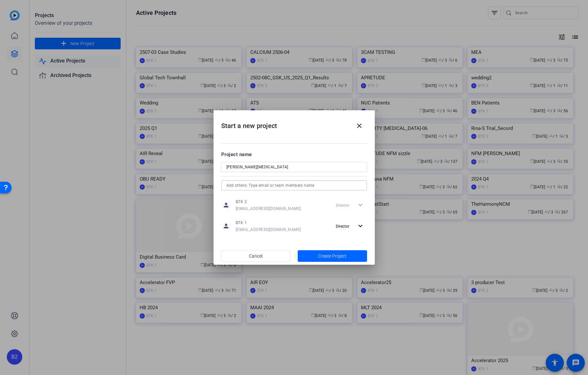 Image resolution: width=588 pixels, height=375 pixels. I want to click on span: Director, so click(342, 226).